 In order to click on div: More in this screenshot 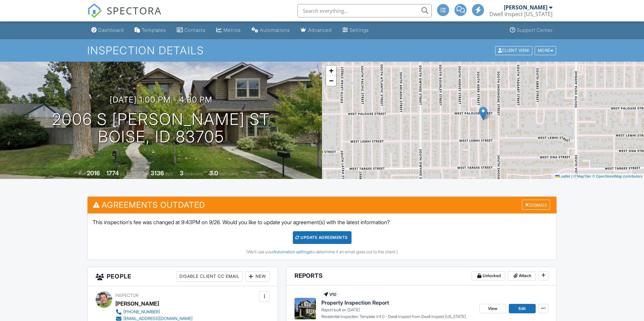, I will do `click(545, 50)`.